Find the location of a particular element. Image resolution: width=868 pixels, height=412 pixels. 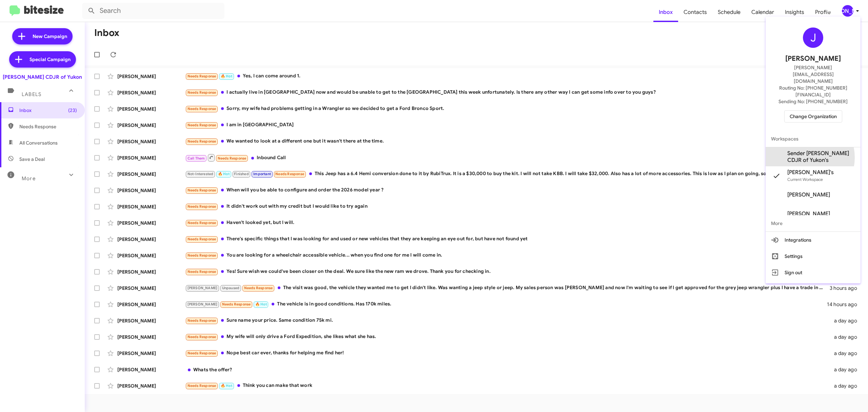

span: Change Organization is located at coordinates (813, 116).